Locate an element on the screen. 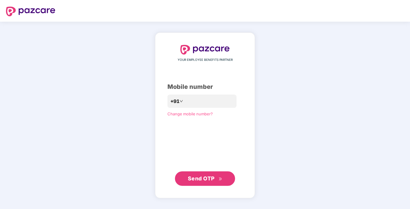  span: +91 is located at coordinates (175, 101).